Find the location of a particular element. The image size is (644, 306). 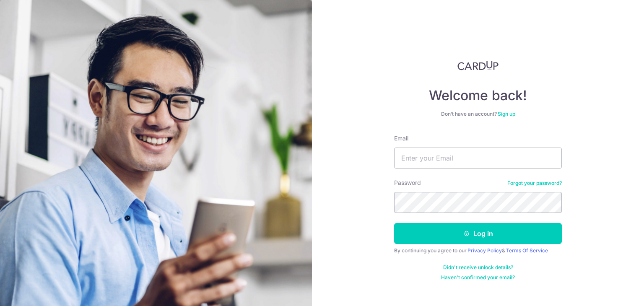

label: Email is located at coordinates (401, 138).